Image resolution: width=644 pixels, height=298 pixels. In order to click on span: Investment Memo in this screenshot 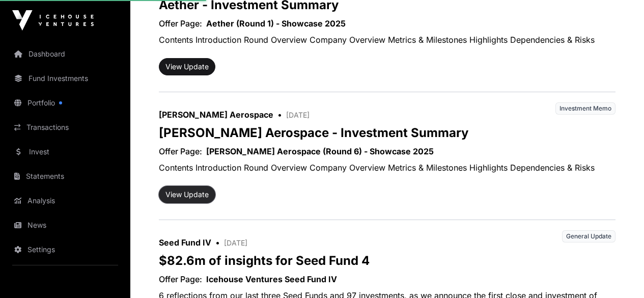, I will do `click(585, 108)`.